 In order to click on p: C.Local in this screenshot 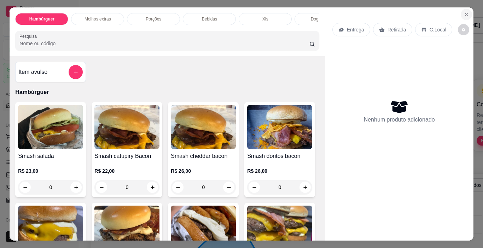, I will do `click(438, 30)`.